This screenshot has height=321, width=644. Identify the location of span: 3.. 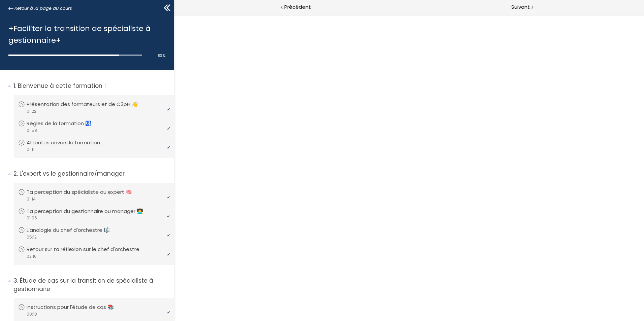
(16, 281).